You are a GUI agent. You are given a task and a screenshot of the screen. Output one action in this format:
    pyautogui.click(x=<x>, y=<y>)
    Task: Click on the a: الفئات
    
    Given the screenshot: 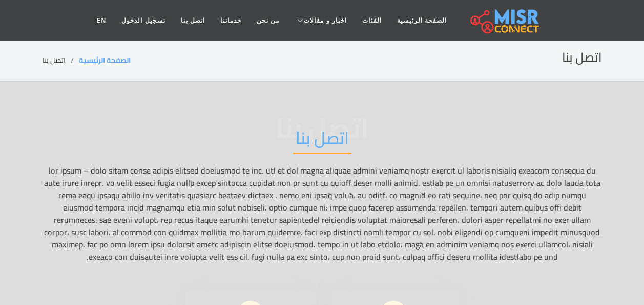 What is the action you would take?
    pyautogui.click(x=372, y=21)
    